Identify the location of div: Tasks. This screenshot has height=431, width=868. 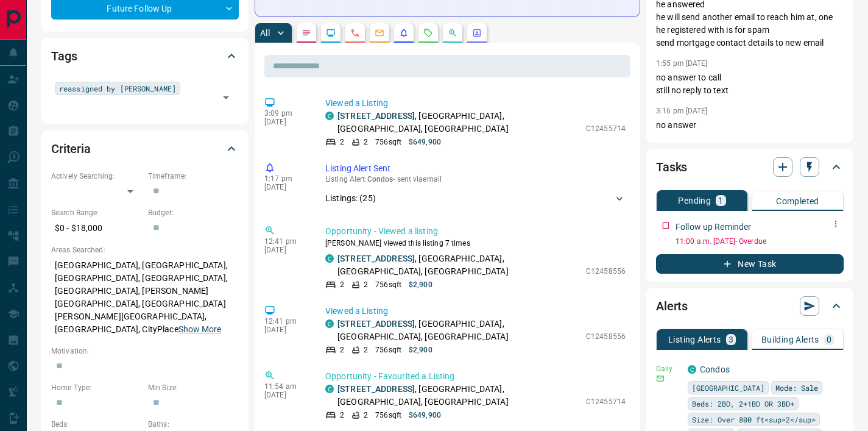
(749, 167).